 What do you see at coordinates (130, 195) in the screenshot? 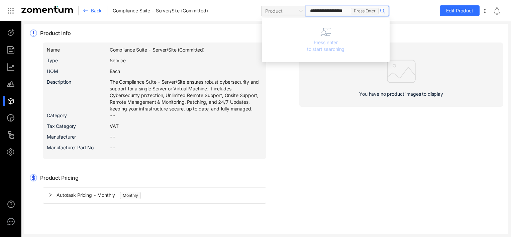
I see `span: Monthly` at bounding box center [130, 195].